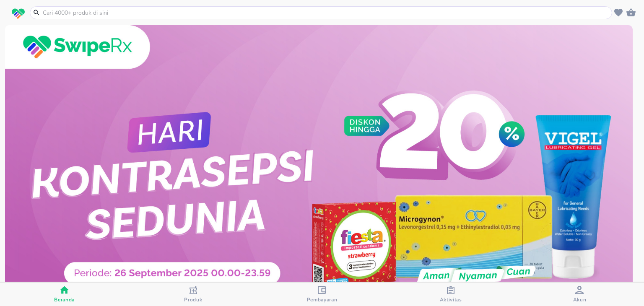 The image size is (644, 306). What do you see at coordinates (322, 300) in the screenshot?
I see `span: Pembayaran` at bounding box center [322, 300].